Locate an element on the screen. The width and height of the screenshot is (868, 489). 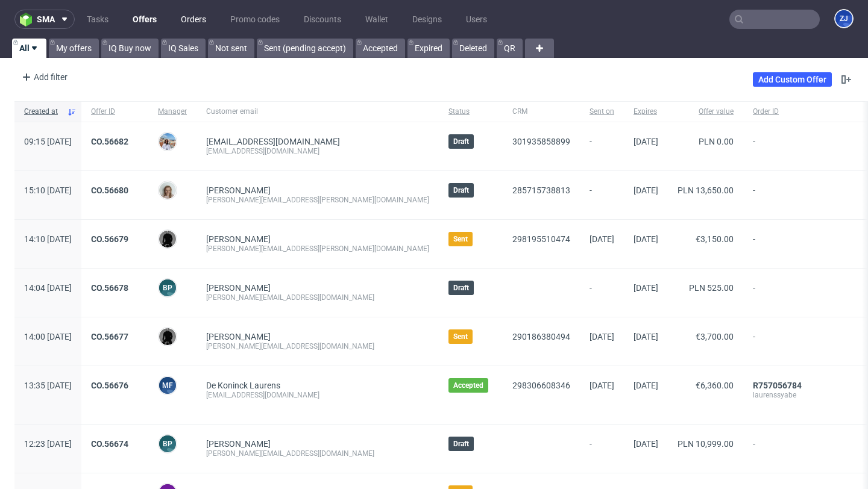
span: sma is located at coordinates (46, 19).